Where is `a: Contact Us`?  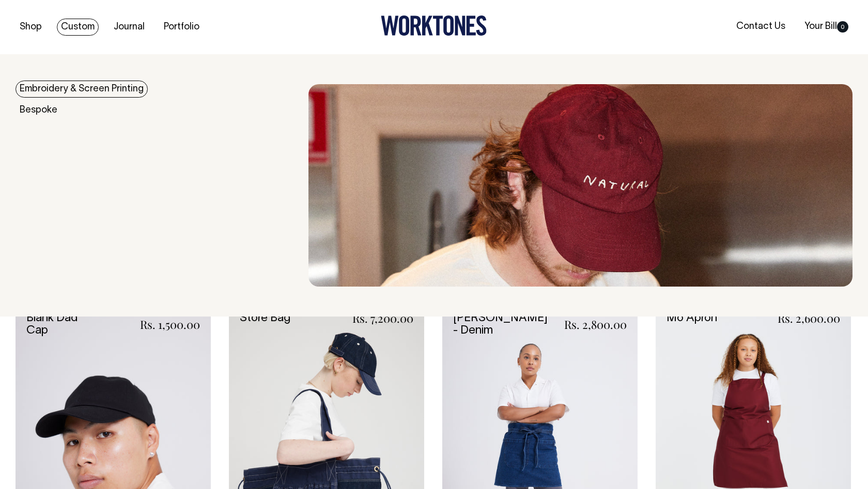 a: Contact Us is located at coordinates (760, 26).